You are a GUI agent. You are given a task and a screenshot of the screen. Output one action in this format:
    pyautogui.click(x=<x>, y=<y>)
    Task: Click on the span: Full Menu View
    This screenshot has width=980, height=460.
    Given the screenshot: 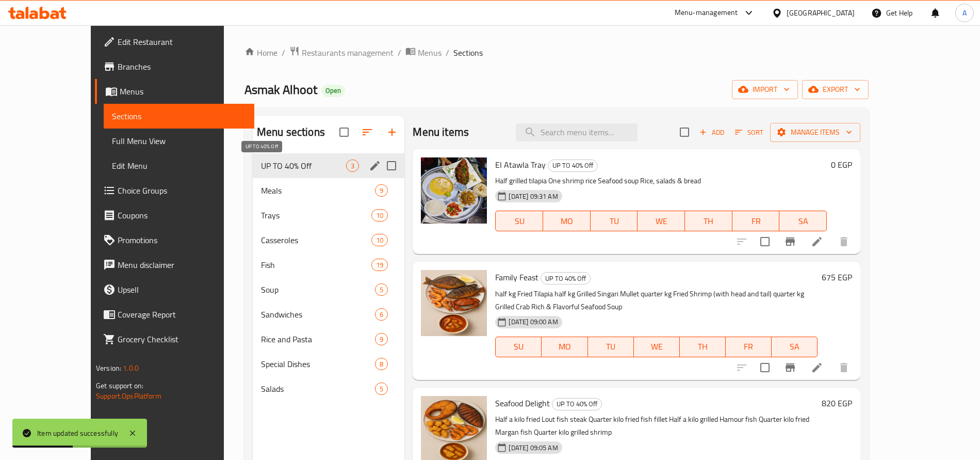 What is the action you would take?
    pyautogui.click(x=179, y=141)
    